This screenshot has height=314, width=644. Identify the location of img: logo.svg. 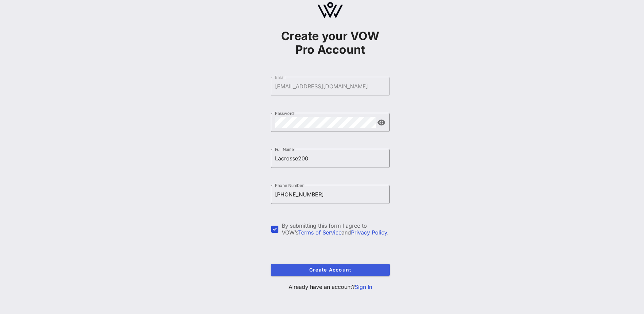
(330, 10).